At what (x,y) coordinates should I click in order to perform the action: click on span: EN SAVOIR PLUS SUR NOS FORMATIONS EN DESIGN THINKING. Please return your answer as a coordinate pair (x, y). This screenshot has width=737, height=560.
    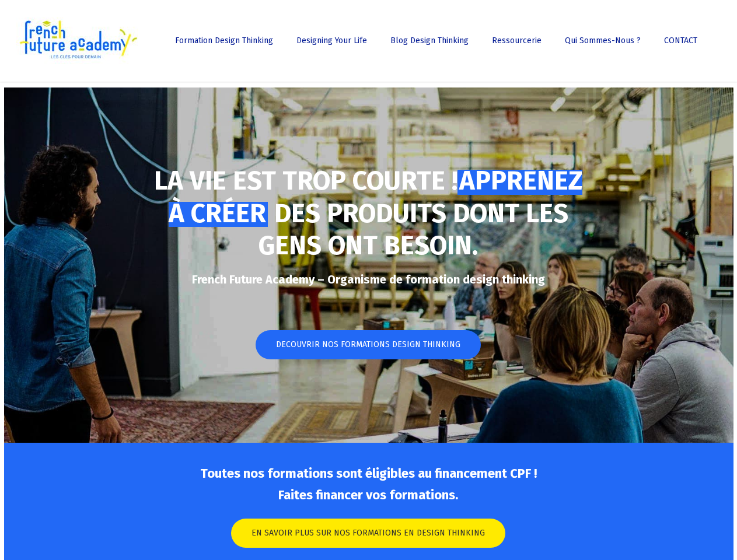
    Looking at the image, I should click on (368, 533).